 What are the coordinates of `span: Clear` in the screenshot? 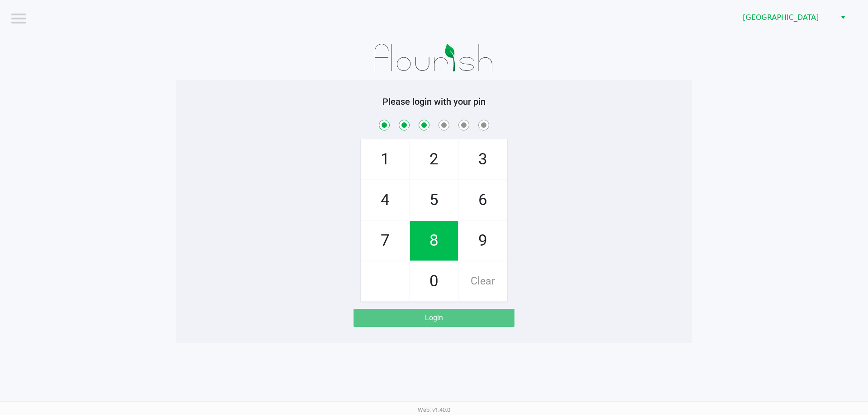 It's located at (483, 281).